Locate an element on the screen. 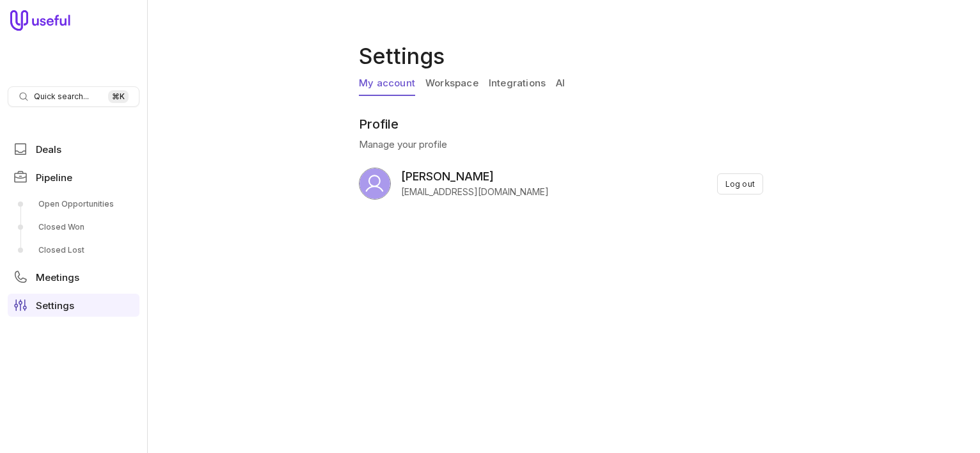 The height and width of the screenshot is (453, 980). a: Workspace is located at coordinates (451, 84).